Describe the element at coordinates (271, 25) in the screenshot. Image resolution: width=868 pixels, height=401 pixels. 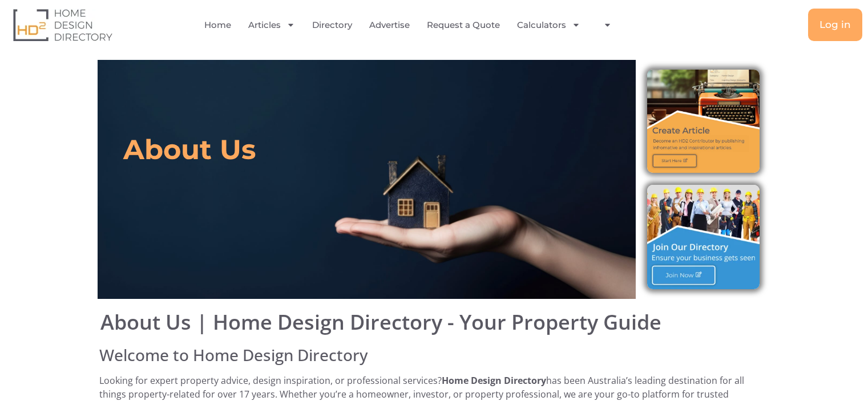
I see `a: Articles` at that location.